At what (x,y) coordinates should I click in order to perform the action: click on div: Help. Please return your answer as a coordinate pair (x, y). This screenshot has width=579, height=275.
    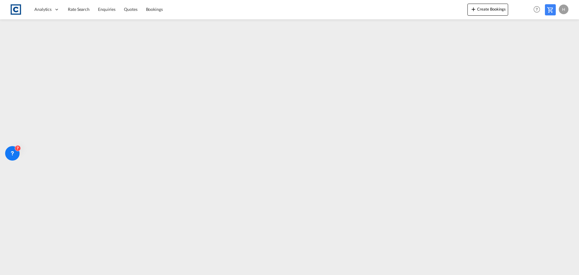
    Looking at the image, I should click on (538, 10).